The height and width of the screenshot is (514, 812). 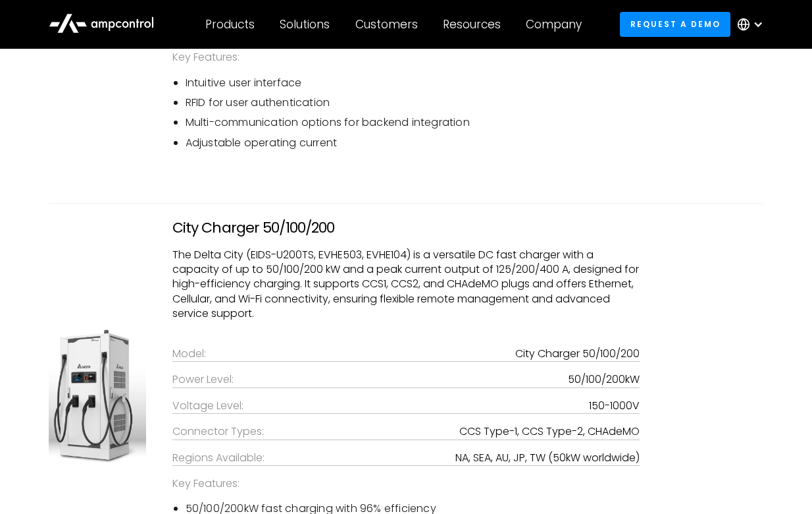 What do you see at coordinates (208, 406) in the screenshot?
I see `div: Voltage Level:` at bounding box center [208, 406].